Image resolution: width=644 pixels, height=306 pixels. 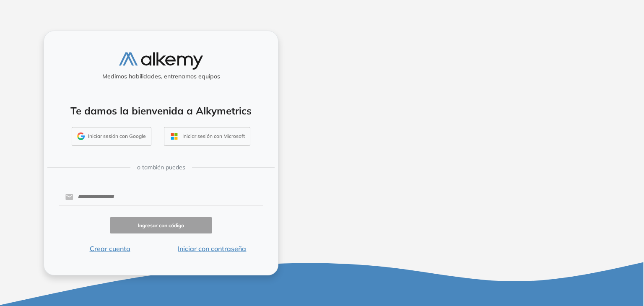 What do you see at coordinates (161, 167) in the screenshot?
I see `span: o también puedes` at bounding box center [161, 167].